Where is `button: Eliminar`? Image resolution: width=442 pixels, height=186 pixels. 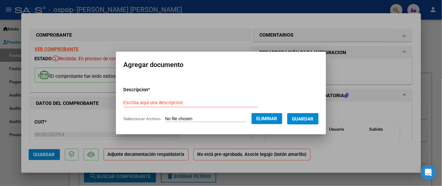
button: Eliminar is located at coordinates (267, 119).